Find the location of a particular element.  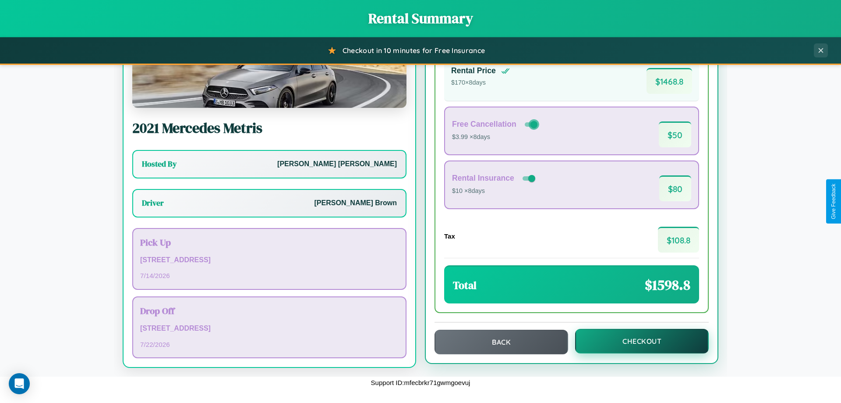

p: $ 170 × 8 days is located at coordinates (481, 83).